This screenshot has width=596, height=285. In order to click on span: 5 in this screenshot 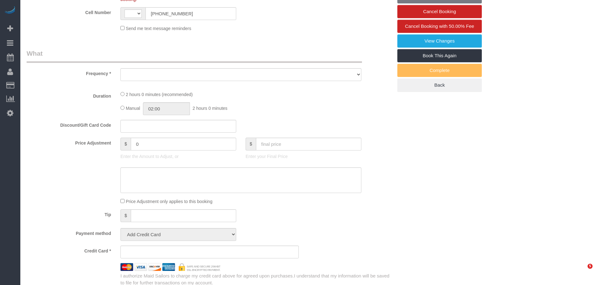, I will do `click(590, 266)`.